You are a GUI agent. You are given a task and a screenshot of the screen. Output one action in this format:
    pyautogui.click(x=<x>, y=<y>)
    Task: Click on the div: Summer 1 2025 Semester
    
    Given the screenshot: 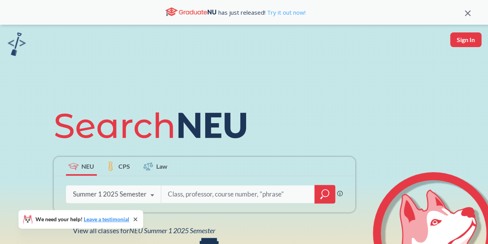 What is the action you would take?
    pyautogui.click(x=110, y=194)
    